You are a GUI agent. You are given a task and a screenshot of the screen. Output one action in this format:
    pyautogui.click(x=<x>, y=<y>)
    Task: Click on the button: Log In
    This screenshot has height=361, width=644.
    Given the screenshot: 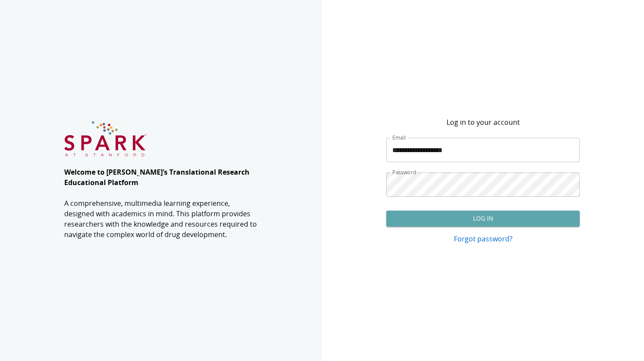 What is the action you would take?
    pyautogui.click(x=482, y=219)
    